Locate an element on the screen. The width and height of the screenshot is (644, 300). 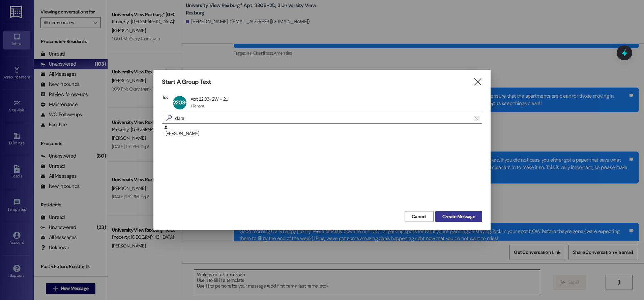
span: Cancel is located at coordinates (419, 217).